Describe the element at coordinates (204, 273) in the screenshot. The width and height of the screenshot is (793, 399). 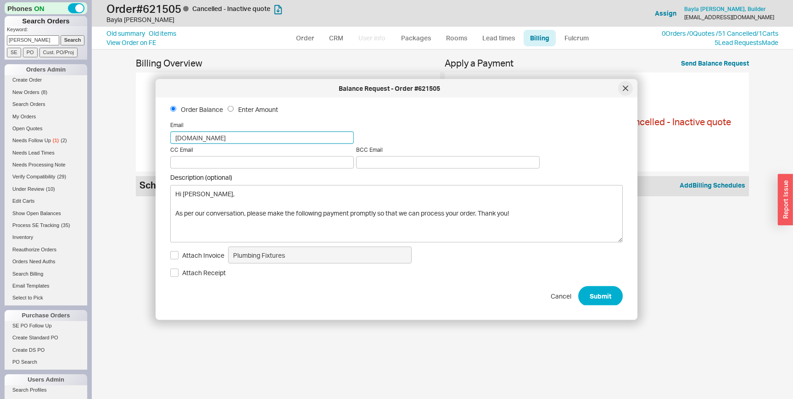
I see `span: Attach Receipt` at that location.